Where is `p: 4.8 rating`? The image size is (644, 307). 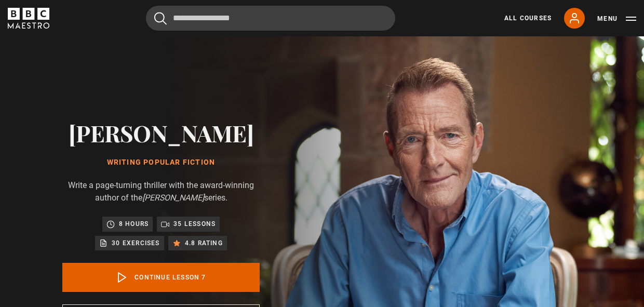
p: 4.8 rating is located at coordinates (204, 243).